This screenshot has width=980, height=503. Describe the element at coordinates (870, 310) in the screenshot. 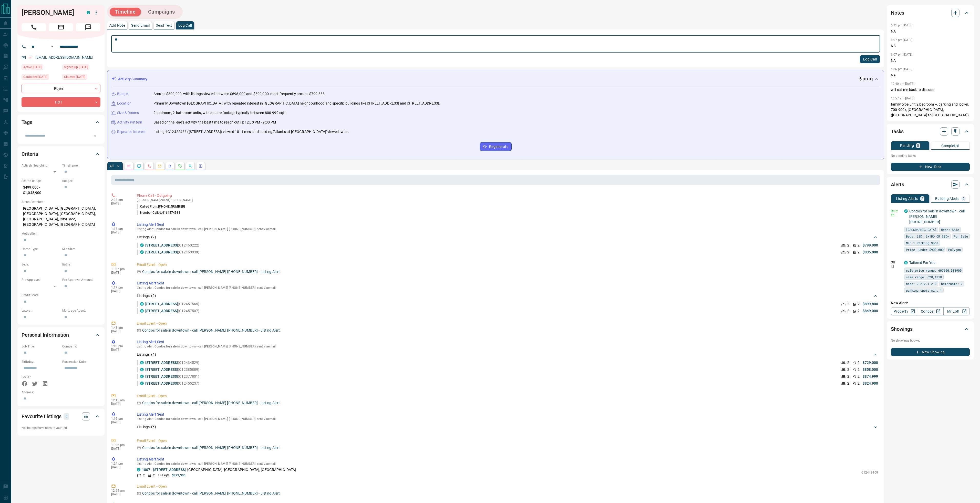

I see `p: $849,000` at that location.